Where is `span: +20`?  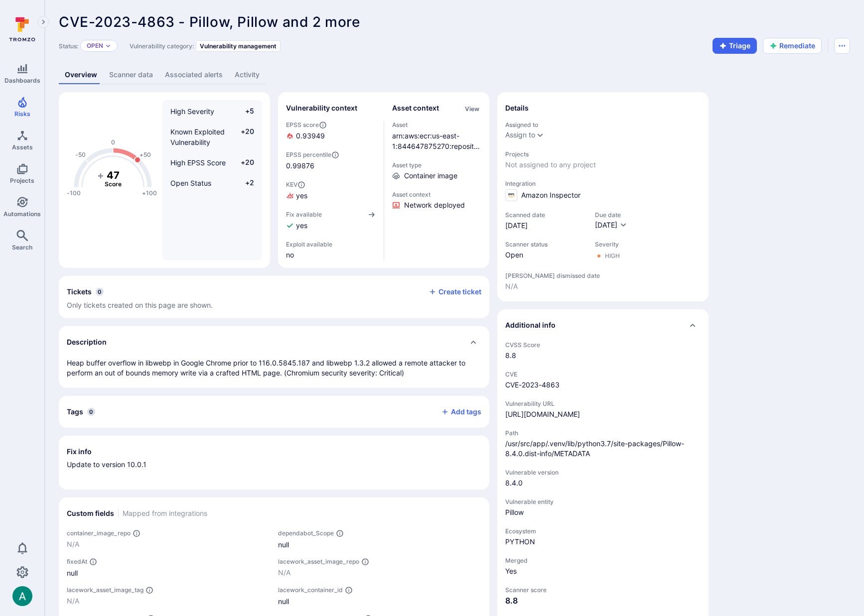
span: +20 is located at coordinates (245, 137).